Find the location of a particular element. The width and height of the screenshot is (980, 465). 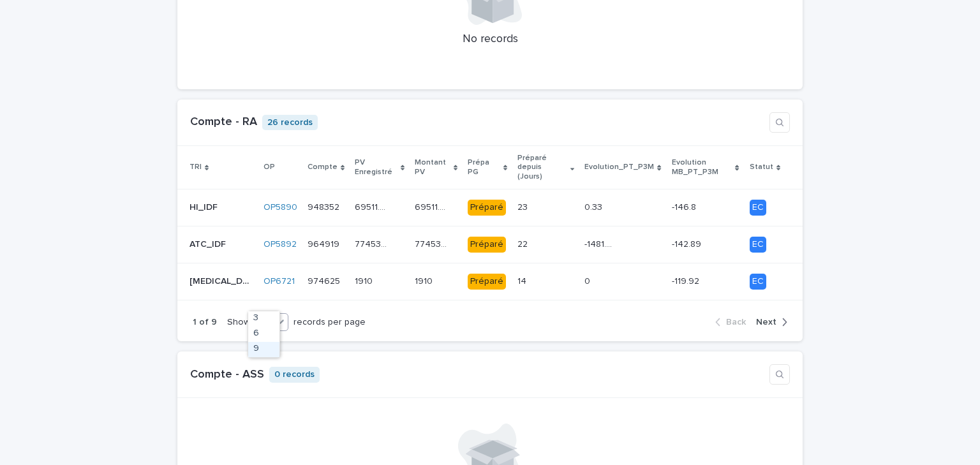

p: records per page is located at coordinates (329, 322).